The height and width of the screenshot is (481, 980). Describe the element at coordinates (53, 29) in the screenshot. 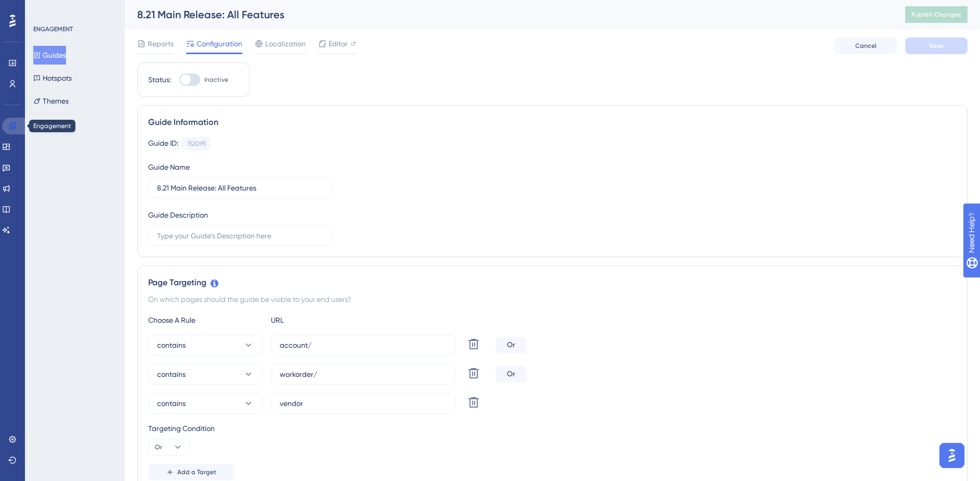

I see `div: ENGAGEMENT` at that location.